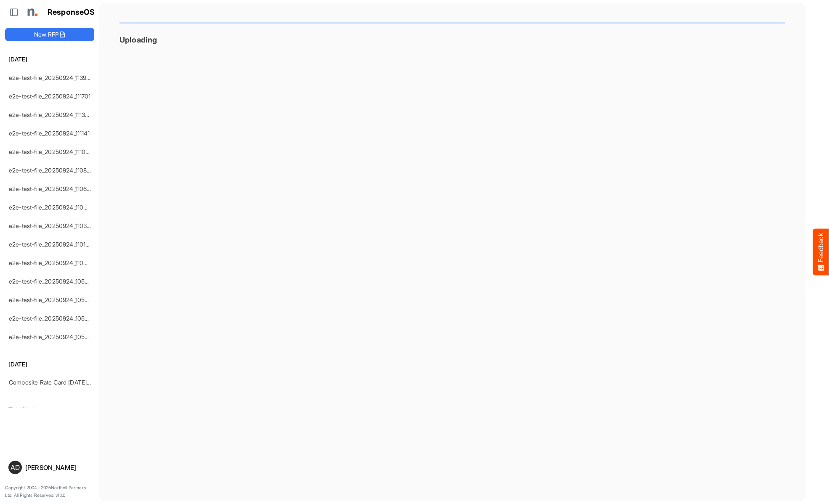 The image size is (829, 504). I want to click on a: e2e-test-file_20250924_110803, so click(52, 170).